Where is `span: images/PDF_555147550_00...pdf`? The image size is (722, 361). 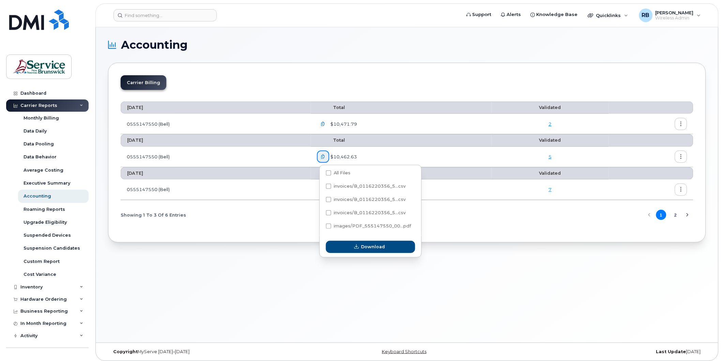 span: images/PDF_555147550_00...pdf is located at coordinates (372, 226).